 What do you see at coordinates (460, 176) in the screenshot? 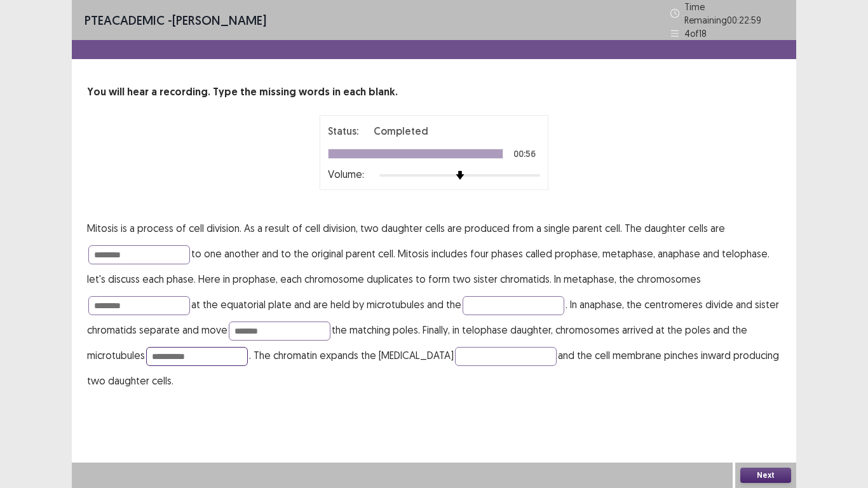
I see `img: arrow-thumb` at bounding box center [460, 176].